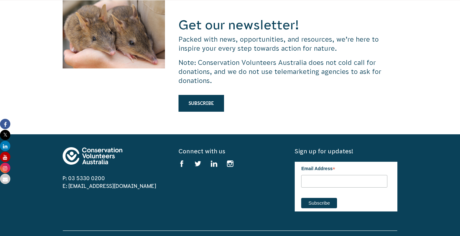 This screenshot has height=236, width=460. Describe the element at coordinates (230, 151) in the screenshot. I see `h5: Connect with us` at that location.